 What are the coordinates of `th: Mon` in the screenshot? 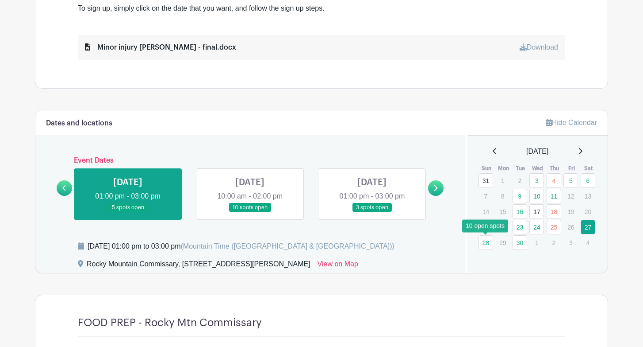 It's located at (504, 168).